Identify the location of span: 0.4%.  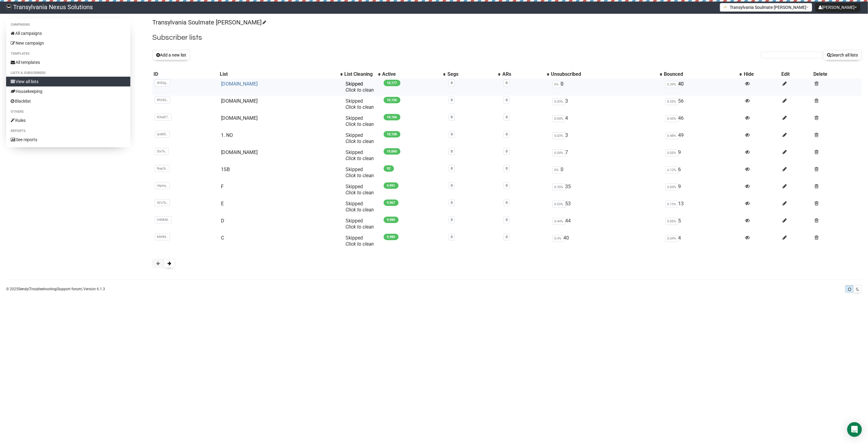
(558, 238).